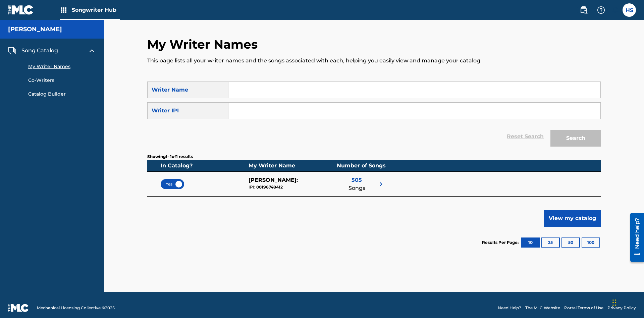 Image resolution: width=644 pixels, height=318 pixels. Describe the element at coordinates (33, 51) in the screenshot. I see `a: Song CatalogSong Catalog` at that location.